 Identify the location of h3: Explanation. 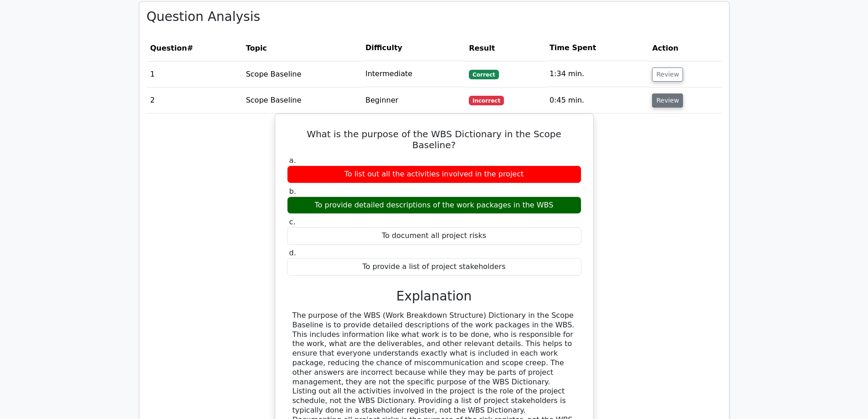
(435, 296).